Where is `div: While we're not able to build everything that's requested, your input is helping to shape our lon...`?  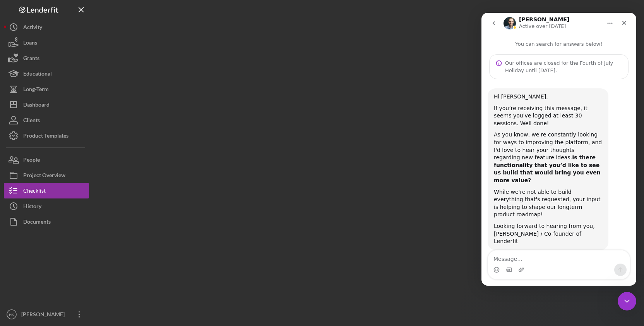
div: While we're not able to build everything that's requested, your input is helping to shape our lon... is located at coordinates (67, 191).